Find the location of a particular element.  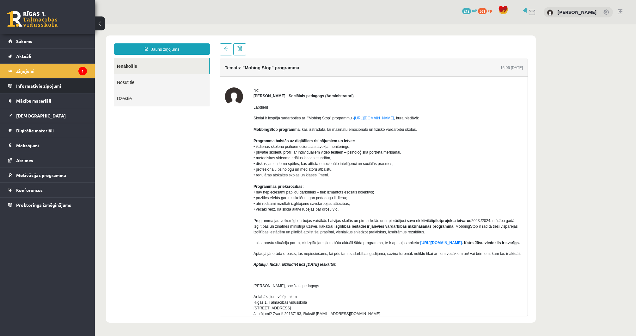

span: Aktuāli is located at coordinates (24, 56).